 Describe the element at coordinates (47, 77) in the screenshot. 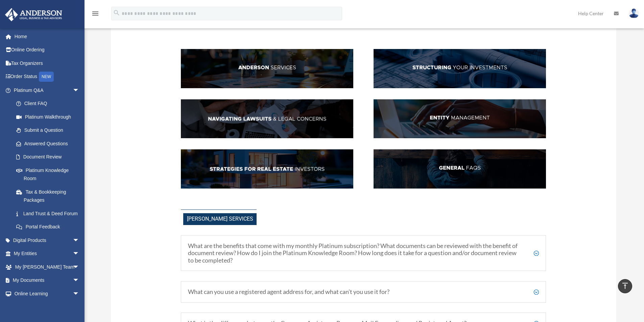

I see `a: Order StatusNEW` at that location.